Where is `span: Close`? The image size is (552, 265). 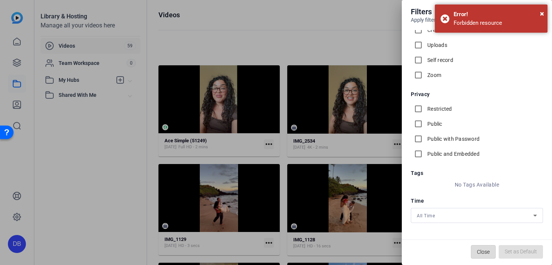 span: Close is located at coordinates (484, 252).